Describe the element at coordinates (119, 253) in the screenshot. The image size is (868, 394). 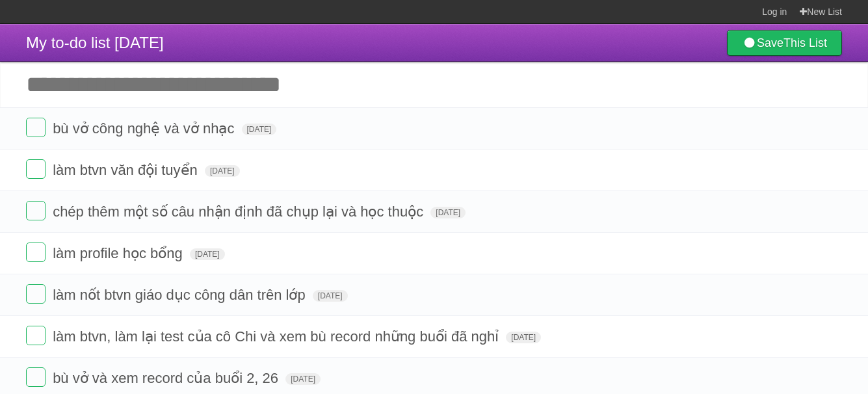
I see `span: làm profile học bổng` at that location.